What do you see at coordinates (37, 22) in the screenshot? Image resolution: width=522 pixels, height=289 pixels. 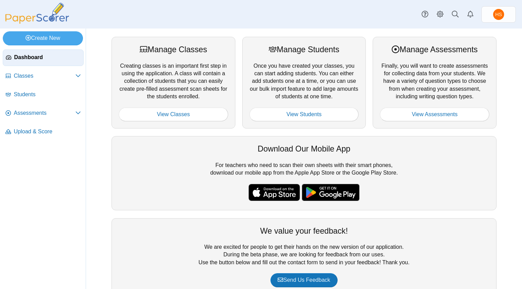 I see `a: PaperScorer` at bounding box center [37, 22].